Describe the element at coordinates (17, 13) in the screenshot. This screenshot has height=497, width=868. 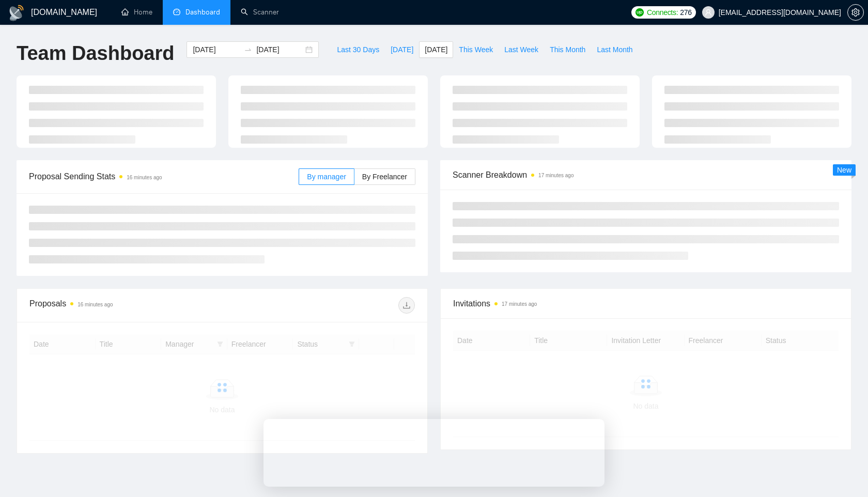
I see `img: logo` at that location.